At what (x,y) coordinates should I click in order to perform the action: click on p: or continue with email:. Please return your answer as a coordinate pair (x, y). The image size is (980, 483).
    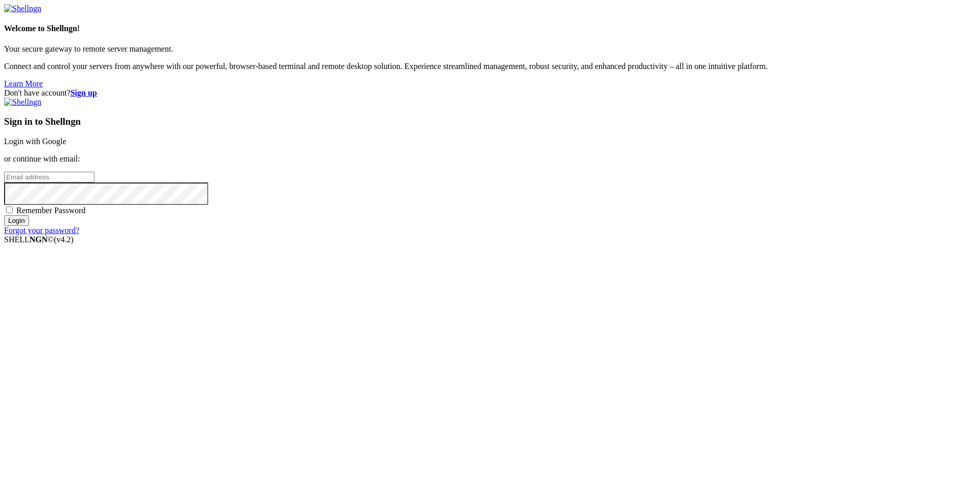
    Looking at the image, I should click on (490, 159).